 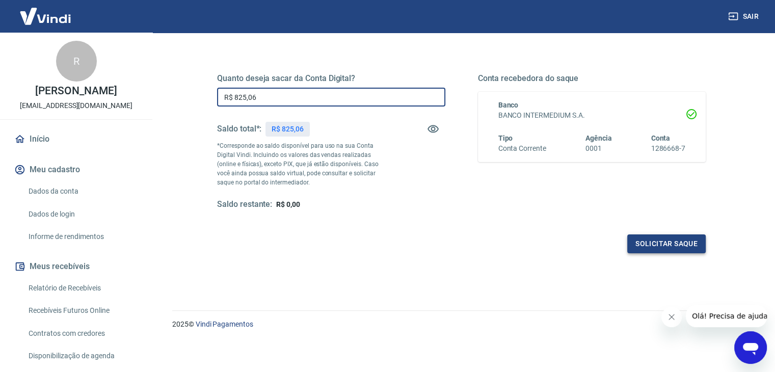 I want to click on span: Tipo, so click(x=505, y=138).